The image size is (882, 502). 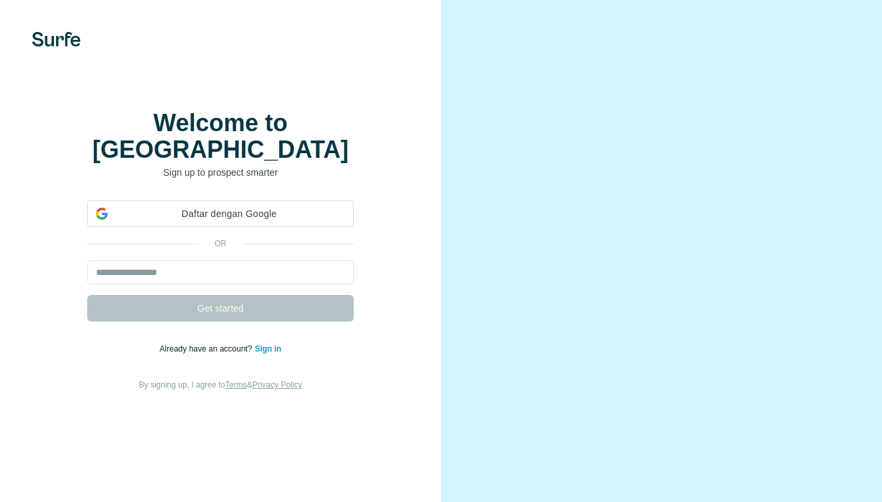 What do you see at coordinates (56, 39) in the screenshot?
I see `img: Surfe's logo` at bounding box center [56, 39].